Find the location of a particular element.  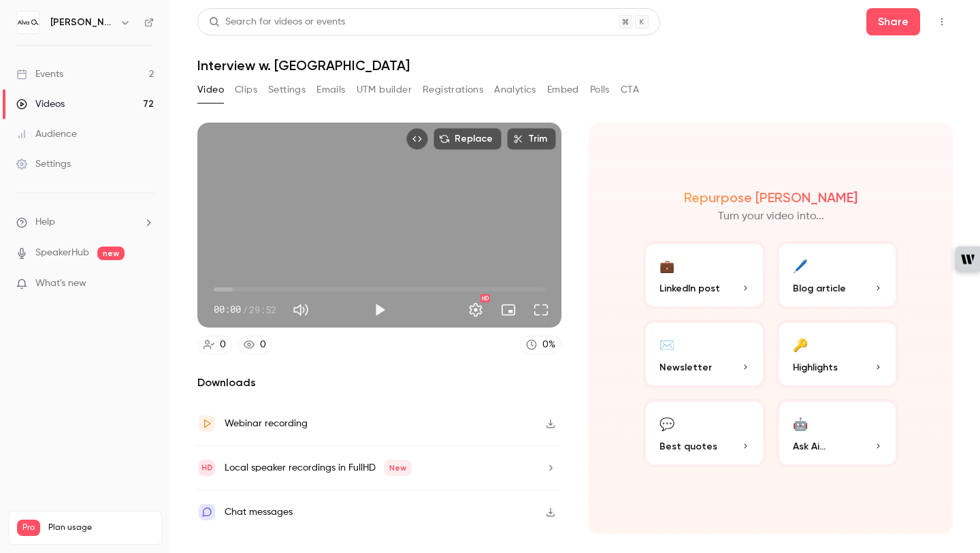

button: Clips is located at coordinates (245, 90).